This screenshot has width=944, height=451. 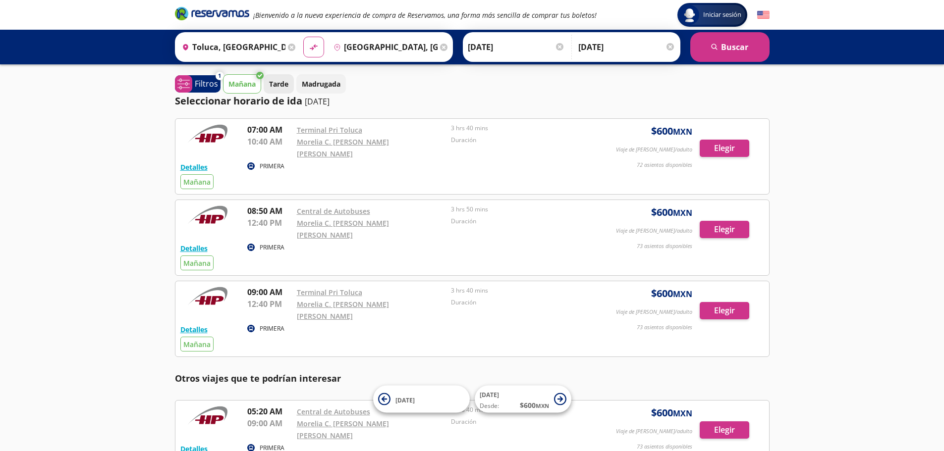 I want to click on span: Desde:, so click(x=489, y=406).